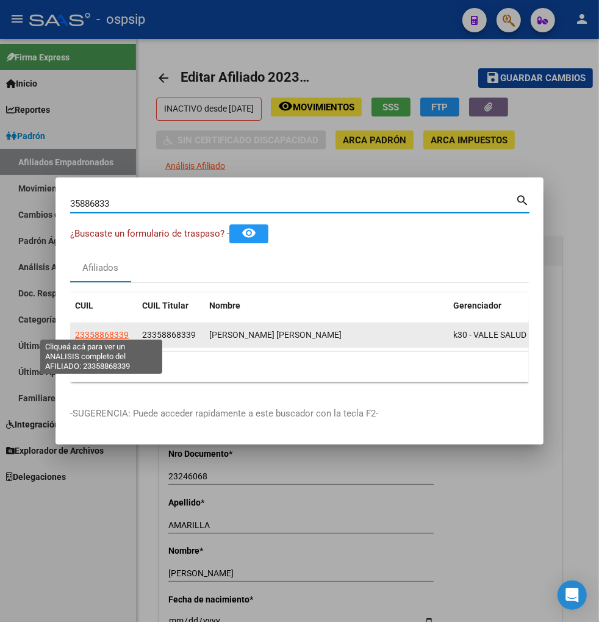  Describe the element at coordinates (84, 305) in the screenshot. I see `span: CUIL` at that location.